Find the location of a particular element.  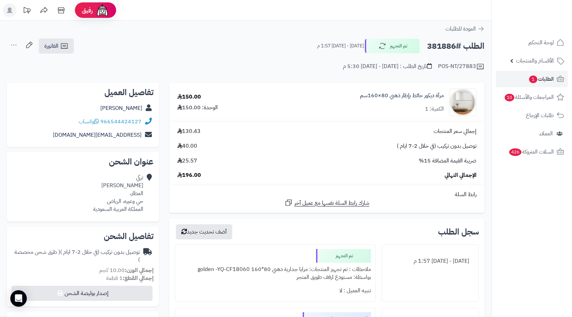

img: logo-2.png is located at coordinates (545, 20).